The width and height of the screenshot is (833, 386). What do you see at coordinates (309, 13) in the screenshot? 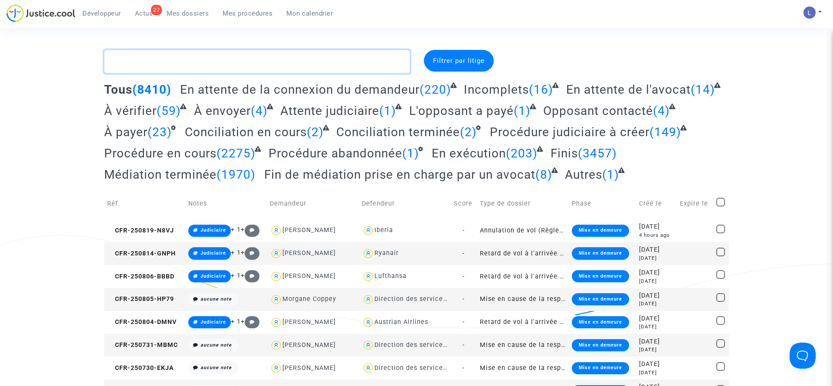
I see `a: Mon calendrier` at bounding box center [309, 13].